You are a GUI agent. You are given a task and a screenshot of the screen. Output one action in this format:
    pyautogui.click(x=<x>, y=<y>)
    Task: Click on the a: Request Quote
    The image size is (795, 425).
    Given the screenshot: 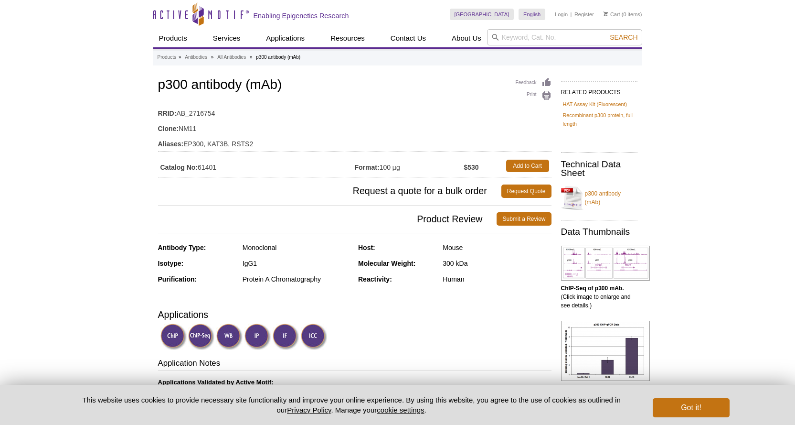 What is the action you would take?
    pyautogui.click(x=526, y=191)
    